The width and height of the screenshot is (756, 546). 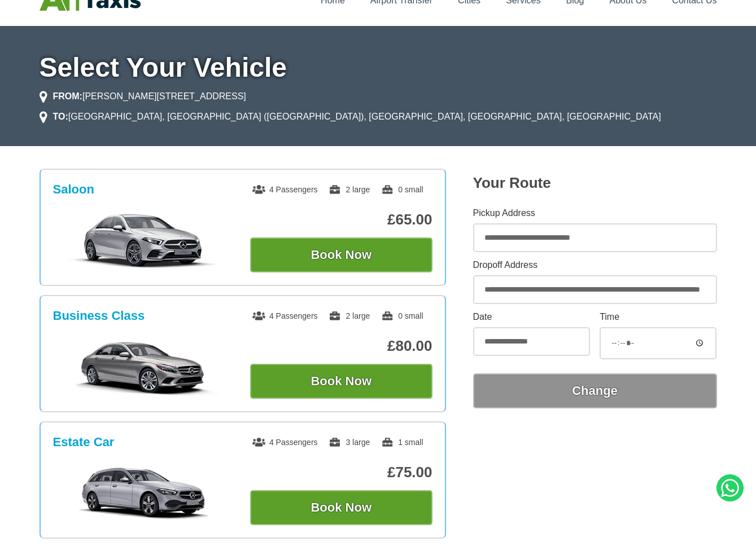 I want to click on img: Business Class, so click(x=143, y=367).